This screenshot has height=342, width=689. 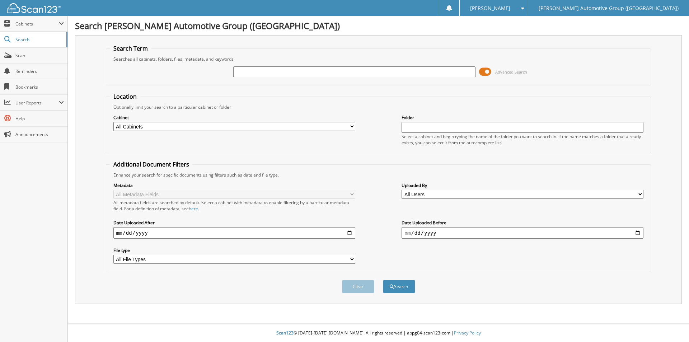 I want to click on div: All metadata fields are searched by default. Select a cabinet with metadata to enable filtering b..., so click(x=234, y=206).